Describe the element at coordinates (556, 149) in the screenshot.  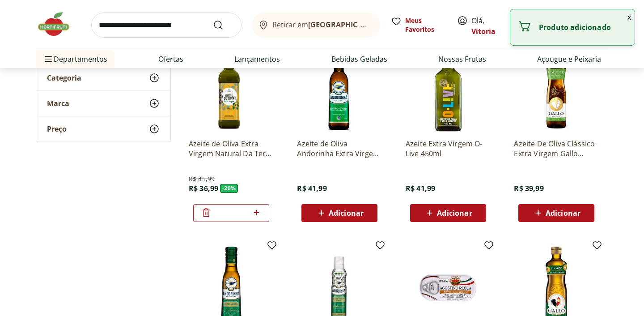
I see `a: Azeite De Oliva Clássico Extra Virgem Gallo 500Ml` at that location.